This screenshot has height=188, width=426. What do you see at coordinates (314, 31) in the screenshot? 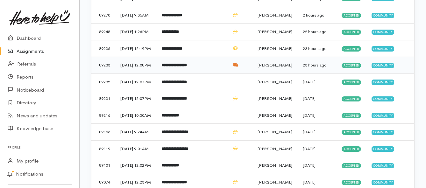
I see `time: 22 hours ago` at bounding box center [314, 31].